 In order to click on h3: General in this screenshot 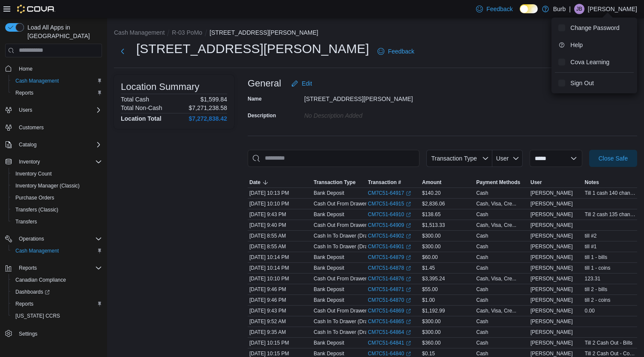, I will do `click(264, 84)`.